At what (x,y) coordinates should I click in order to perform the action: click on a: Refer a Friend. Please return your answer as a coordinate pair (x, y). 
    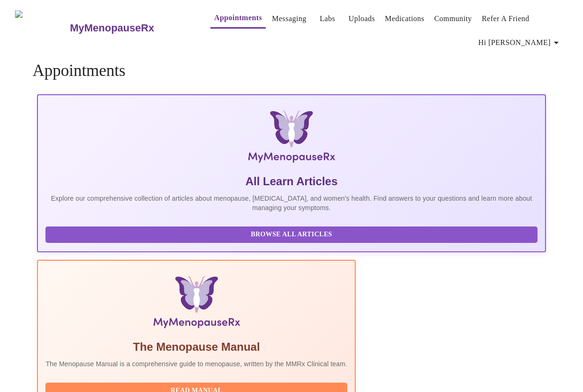
    Looking at the image, I should click on (505, 19).